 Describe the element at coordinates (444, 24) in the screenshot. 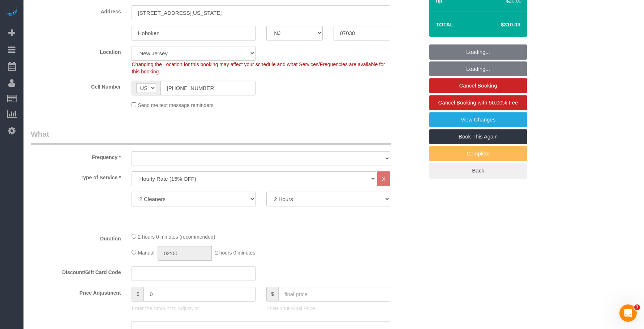

I see `strong: Total` at that location.